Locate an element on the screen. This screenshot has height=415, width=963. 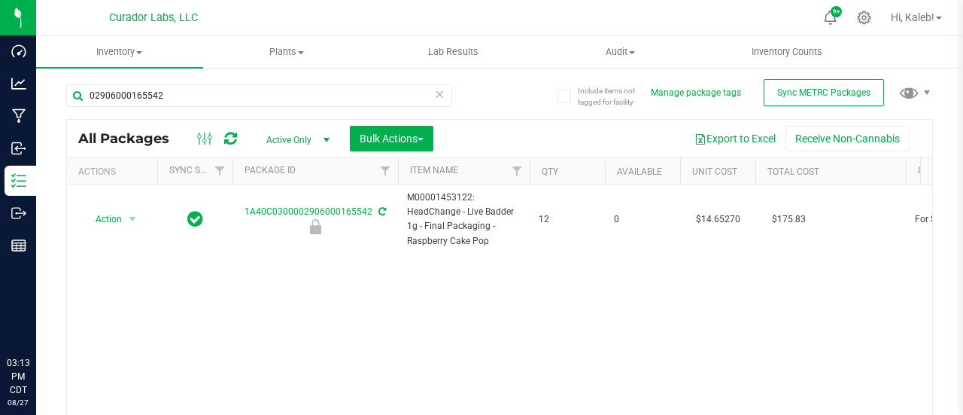
span: Include items not tagged for facility is located at coordinates (616, 96).